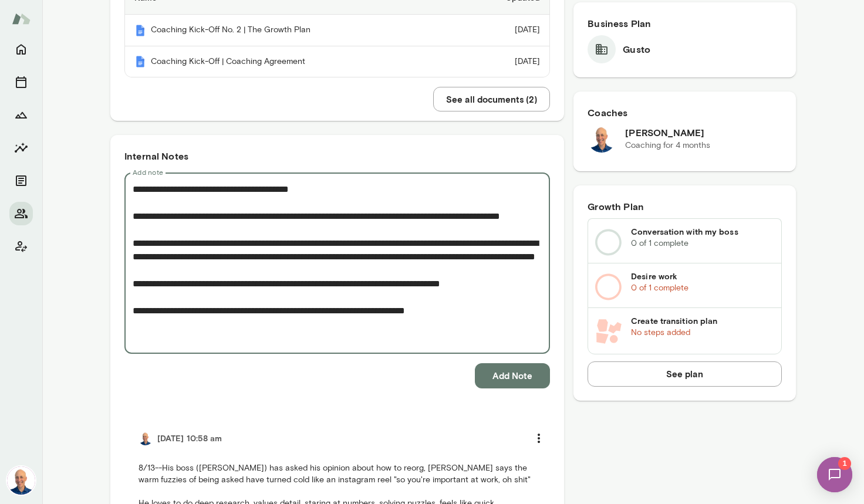 Image resolution: width=864 pixels, height=504 pixels. What do you see at coordinates (685, 206) in the screenshot?
I see `h6: Growth Plan` at bounding box center [685, 206].